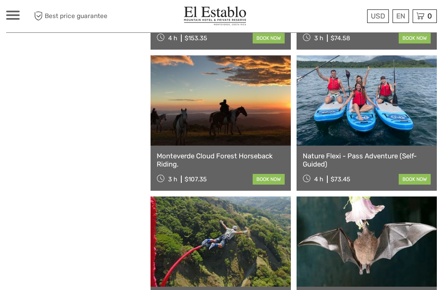  Describe the element at coordinates (73, 16) in the screenshot. I see `span: Best price guarantee` at that location.